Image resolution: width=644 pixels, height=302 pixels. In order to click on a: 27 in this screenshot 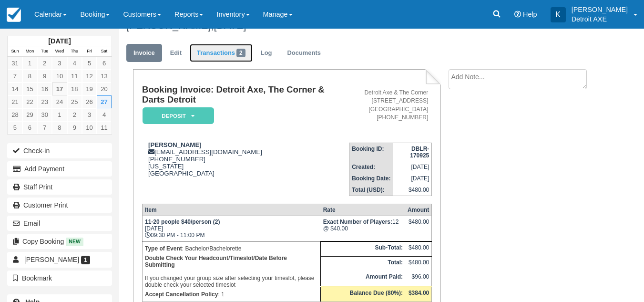, I will do `click(104, 102)`.